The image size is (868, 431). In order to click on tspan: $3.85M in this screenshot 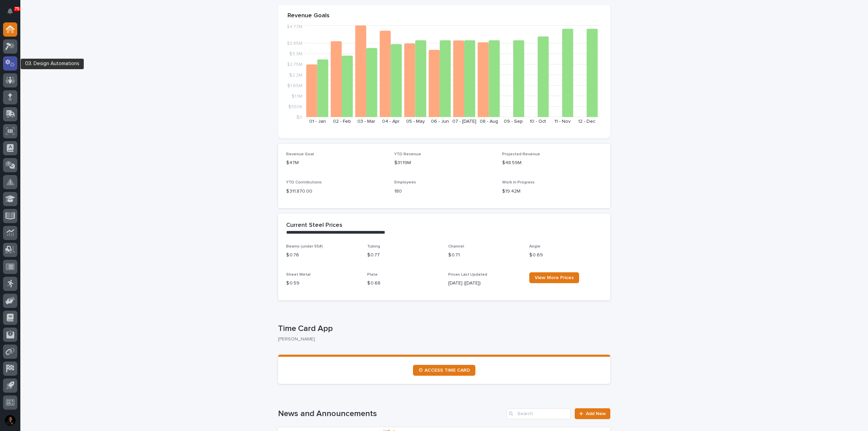, I will do `click(294, 44)`.